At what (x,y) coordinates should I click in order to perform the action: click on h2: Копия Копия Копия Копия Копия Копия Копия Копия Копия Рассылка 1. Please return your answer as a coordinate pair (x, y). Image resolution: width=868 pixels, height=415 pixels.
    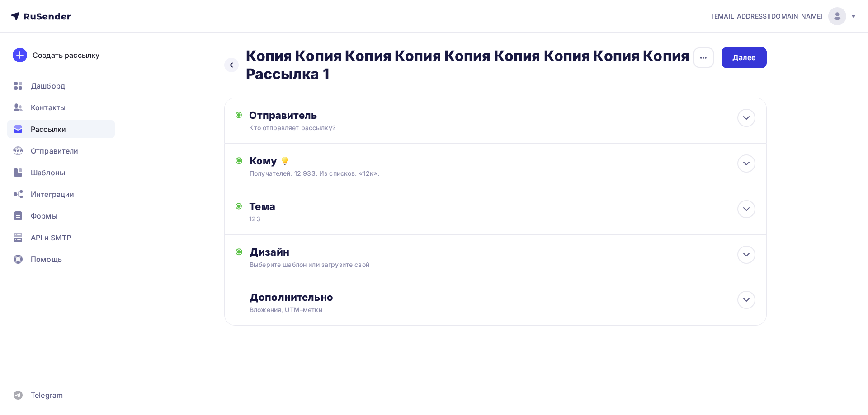
    Looking at the image, I should click on (469, 65).